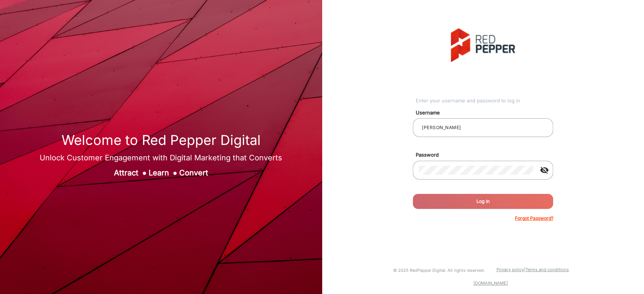 This screenshot has height=294, width=644. I want to click on a: Privacy policy, so click(510, 270).